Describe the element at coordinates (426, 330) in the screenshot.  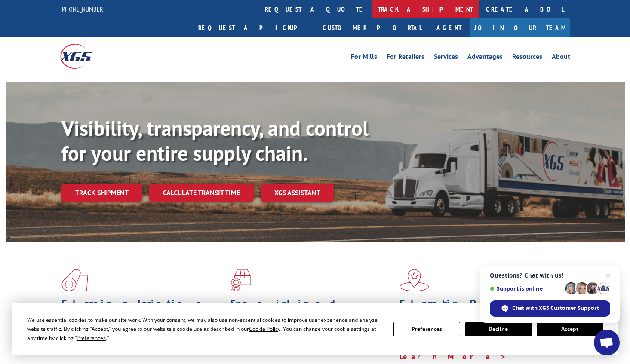
I see `button: Preferences` at that location.